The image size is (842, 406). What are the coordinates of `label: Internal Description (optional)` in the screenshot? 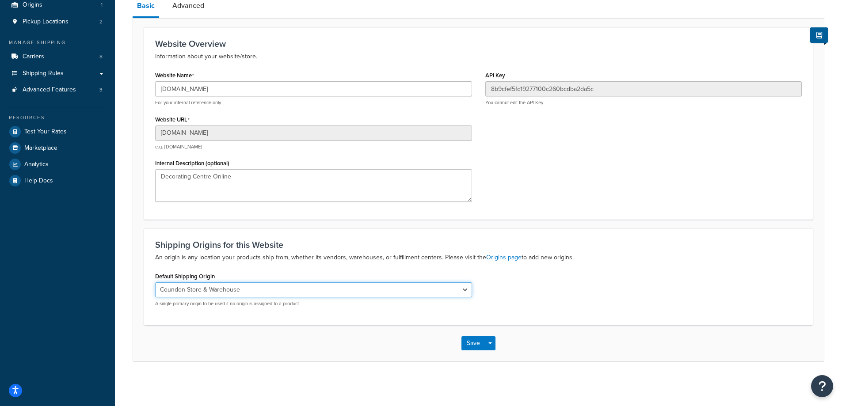 It's located at (192, 163).